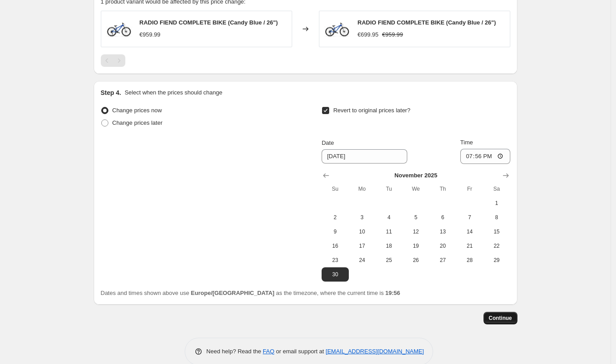 Image resolution: width=616 pixels, height=364 pixels. What do you see at coordinates (496, 217) in the screenshot?
I see `span: 8` at bounding box center [496, 217].